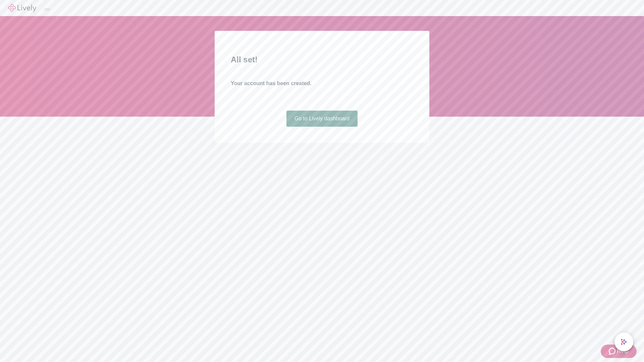 The width and height of the screenshot is (644, 362). What do you see at coordinates (322, 119) in the screenshot?
I see `a: Go to Lively dashboard` at bounding box center [322, 119].